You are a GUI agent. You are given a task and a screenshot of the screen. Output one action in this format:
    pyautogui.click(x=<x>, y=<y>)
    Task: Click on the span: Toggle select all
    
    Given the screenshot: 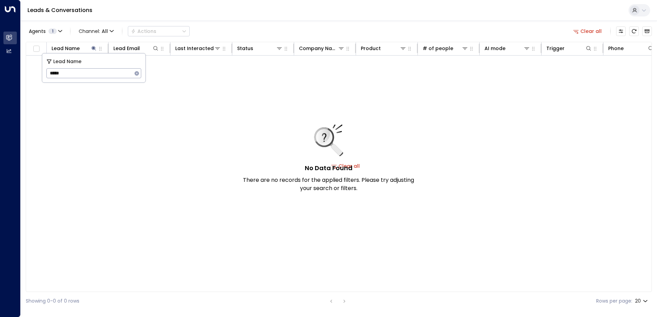 What is the action you would take?
    pyautogui.click(x=36, y=49)
    